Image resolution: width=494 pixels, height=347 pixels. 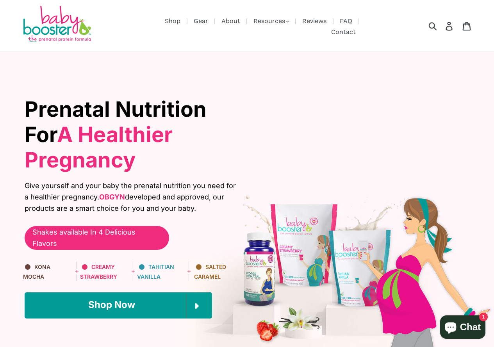 What do you see at coordinates (442, 26) in the screenshot?
I see `input: Search` at bounding box center [442, 26].